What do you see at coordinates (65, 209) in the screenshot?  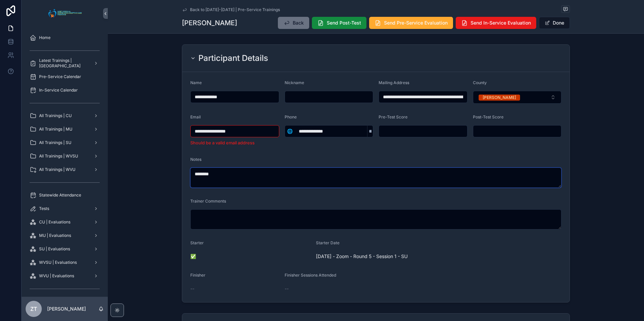 I see `a: Tests` at bounding box center [65, 209].